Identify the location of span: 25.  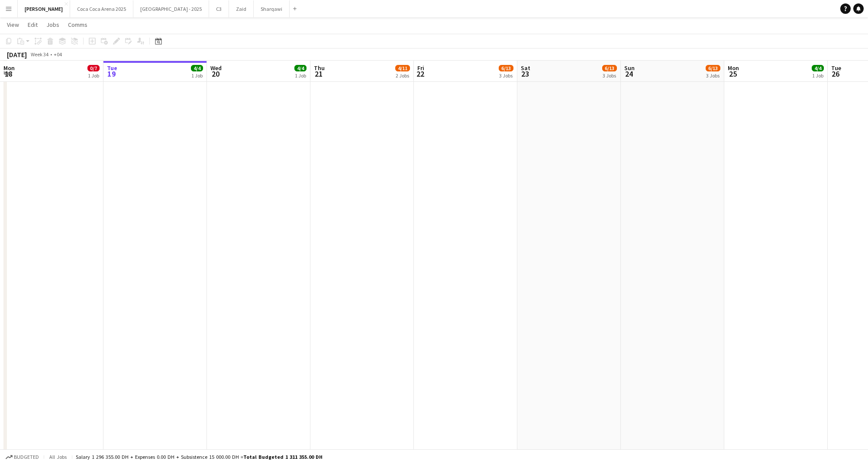
(732, 74).